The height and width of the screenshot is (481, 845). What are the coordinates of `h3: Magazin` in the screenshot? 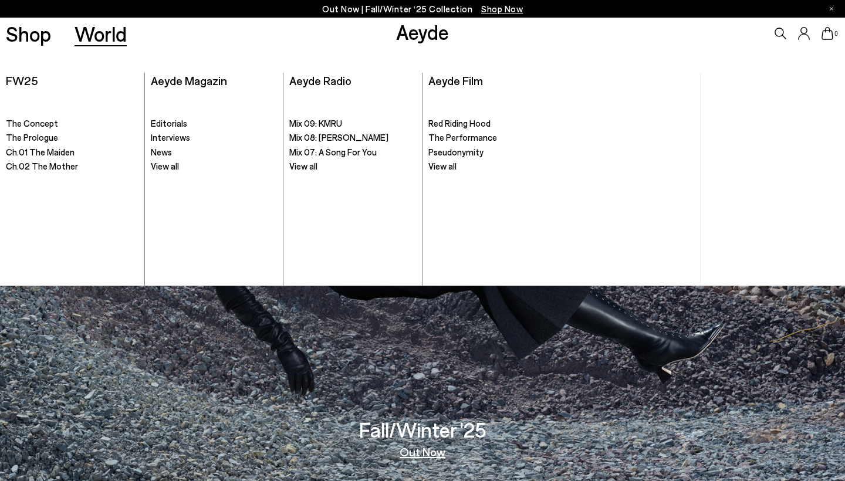 It's located at (816, 267).